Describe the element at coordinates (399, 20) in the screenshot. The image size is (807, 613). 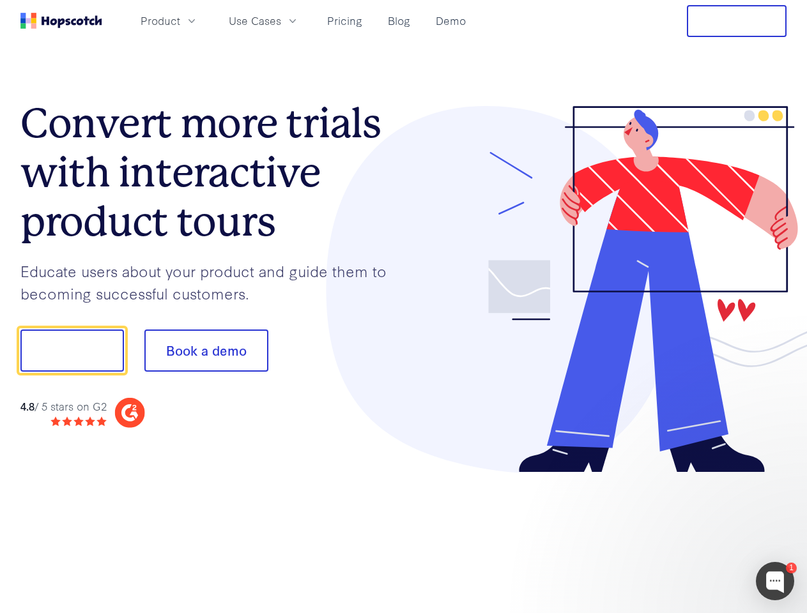
I see `a: Blog` at that location.